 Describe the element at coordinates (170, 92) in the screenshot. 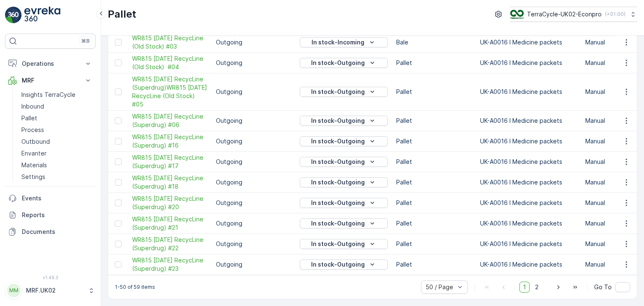

I see `a: WR815 16.01.2025 RecycLine (Superdrug)WR815 16.01.2025 RecycLine (Old Stock) #05` at that location.